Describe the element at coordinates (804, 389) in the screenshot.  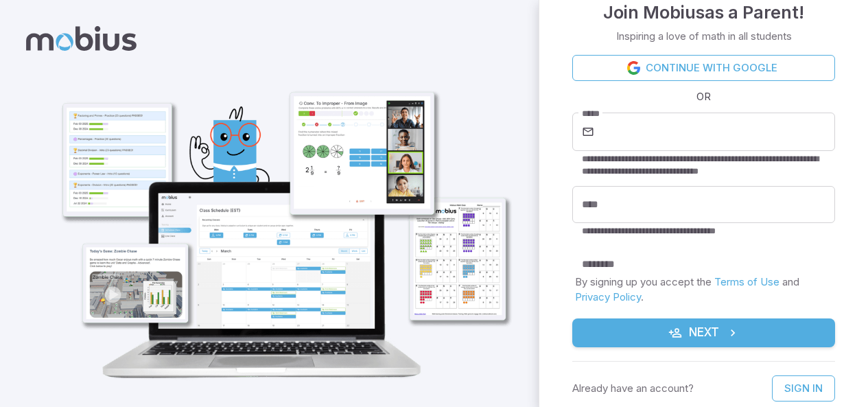
I see `a: Sign In` at that location.